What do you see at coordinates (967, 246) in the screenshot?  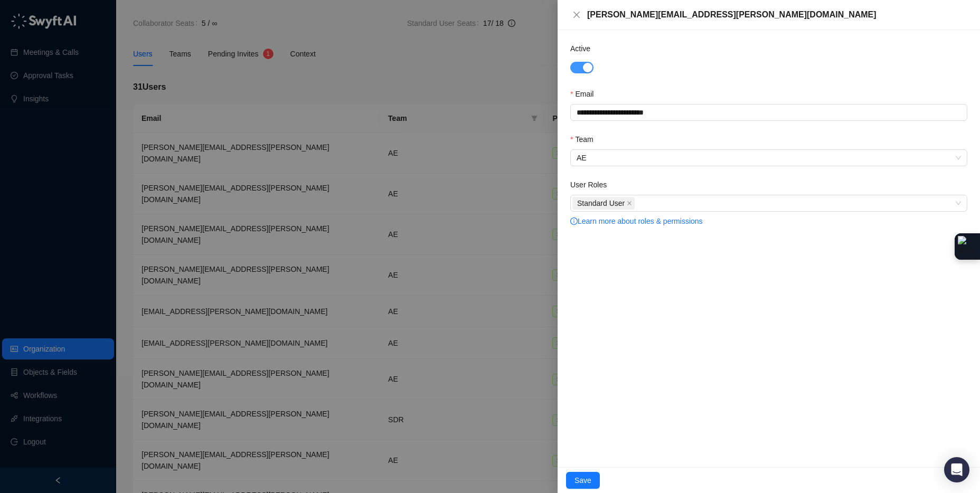 I see `img: Extension Icon` at bounding box center [967, 246].